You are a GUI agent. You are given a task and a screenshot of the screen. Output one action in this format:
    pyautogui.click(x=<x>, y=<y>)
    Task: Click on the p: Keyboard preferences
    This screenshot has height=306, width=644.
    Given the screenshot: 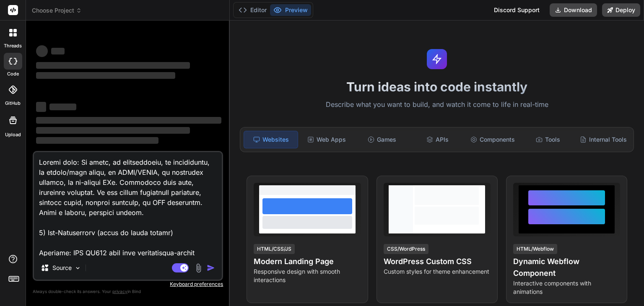 What is the action you would take?
    pyautogui.click(x=128, y=285)
    